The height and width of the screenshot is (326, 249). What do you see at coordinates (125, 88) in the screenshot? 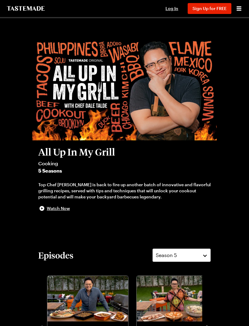
I see `img: All Up In My Grill` at bounding box center [125, 88].